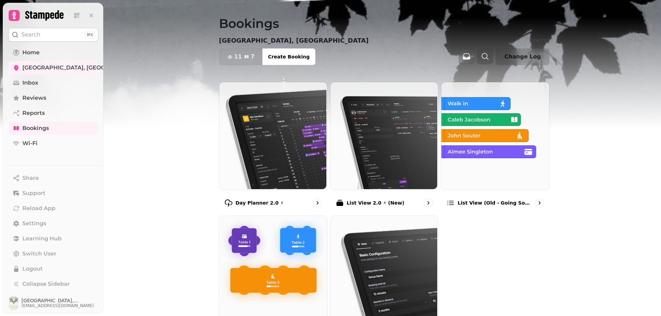 Image resolution: width=661 pixels, height=316 pixels. I want to click on span: Logout, so click(32, 269).